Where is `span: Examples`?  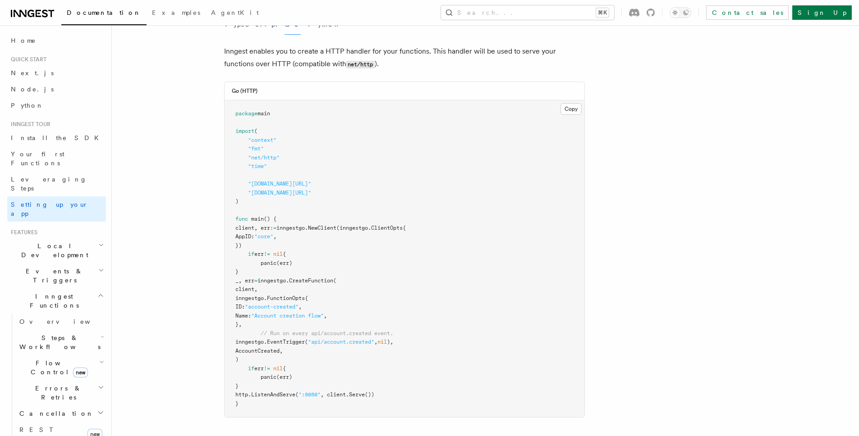 span: Examples is located at coordinates (176, 13).